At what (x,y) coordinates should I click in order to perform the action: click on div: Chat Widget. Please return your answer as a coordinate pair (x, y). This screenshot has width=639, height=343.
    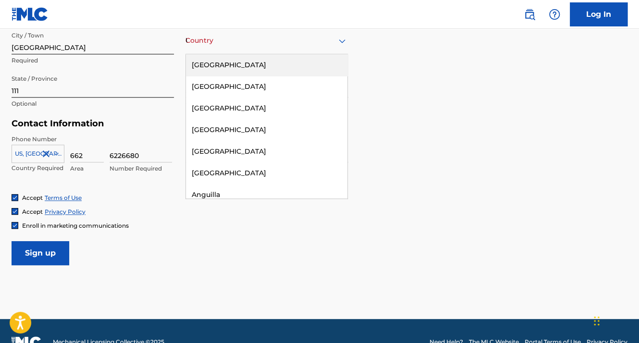
    Looking at the image, I should click on (615, 320).